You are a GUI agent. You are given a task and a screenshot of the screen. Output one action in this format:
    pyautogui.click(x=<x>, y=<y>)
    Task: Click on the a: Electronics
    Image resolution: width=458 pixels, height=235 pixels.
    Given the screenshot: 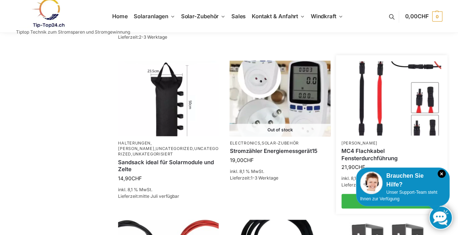 What is the action you would take?
    pyautogui.click(x=245, y=143)
    